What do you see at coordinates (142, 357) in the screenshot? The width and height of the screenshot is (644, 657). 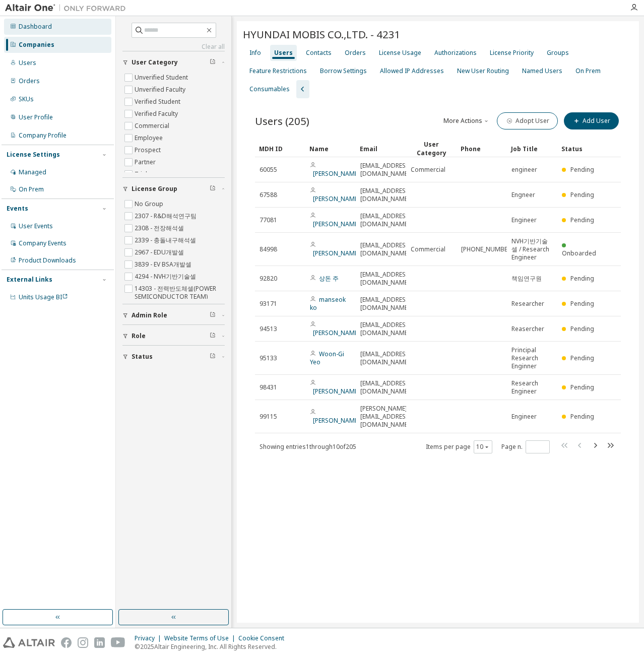 I see `span: Status` at bounding box center [142, 357].